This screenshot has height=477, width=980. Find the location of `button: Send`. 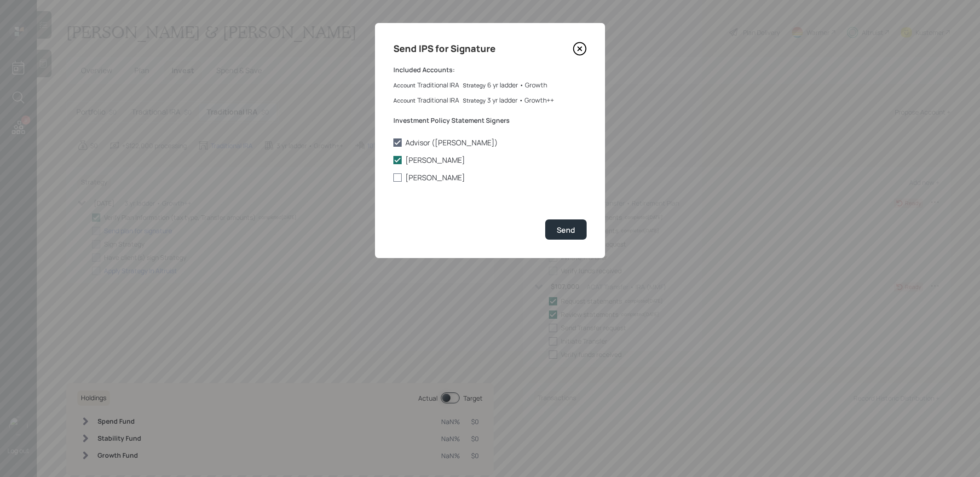

button: Send is located at coordinates (566, 229).